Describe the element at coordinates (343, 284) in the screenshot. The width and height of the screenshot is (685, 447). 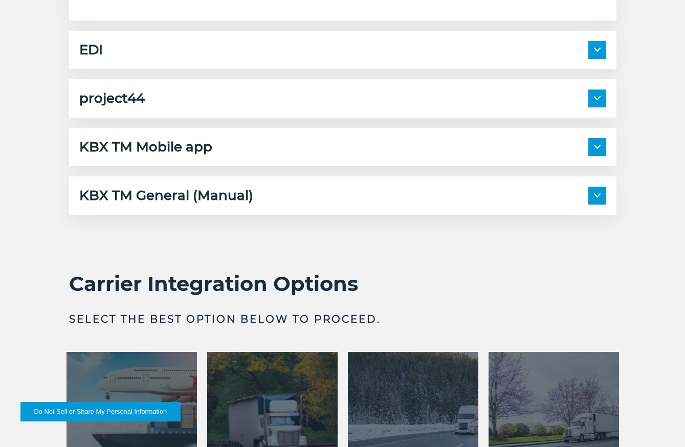
I see `h2: Carrier Integration Options` at that location.